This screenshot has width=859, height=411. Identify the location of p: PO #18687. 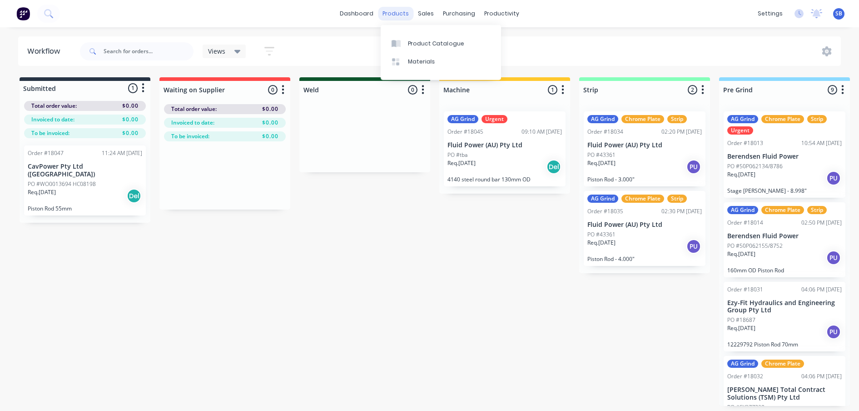
(741, 320).